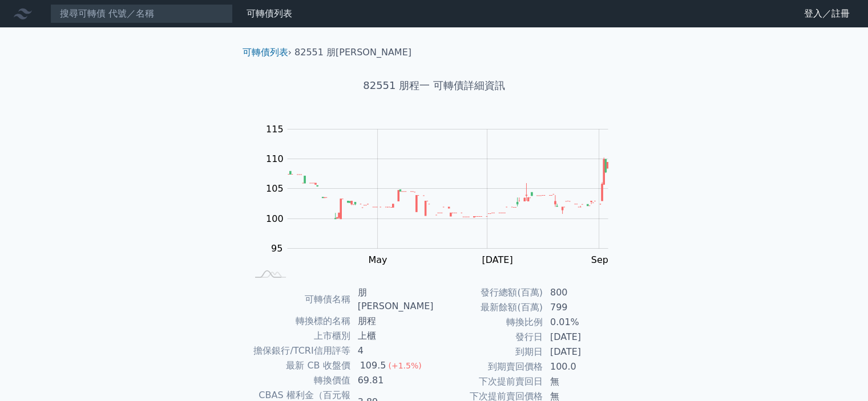  What do you see at coordinates (600, 259) in the screenshot?
I see `tspan: Sep` at bounding box center [600, 259].